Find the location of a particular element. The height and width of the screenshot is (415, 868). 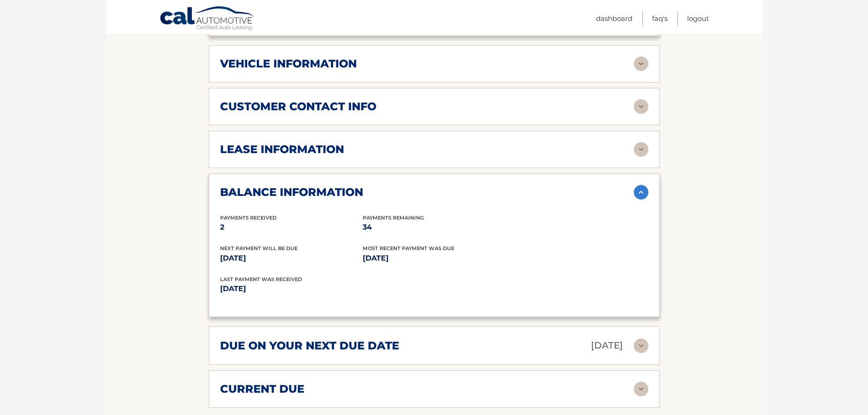

h2: customer contact info is located at coordinates (298, 106).